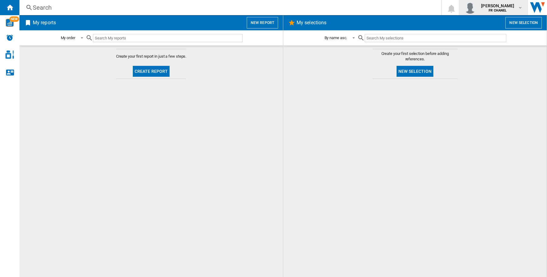 The height and width of the screenshot is (277, 547). I want to click on div: By name asc., so click(336, 38).